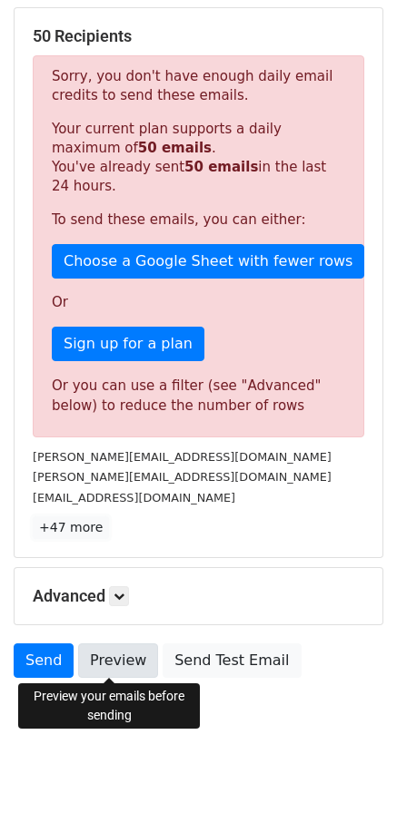 This screenshot has width=397, height=813. I want to click on p: To send these emails, you can either:, so click(198, 220).